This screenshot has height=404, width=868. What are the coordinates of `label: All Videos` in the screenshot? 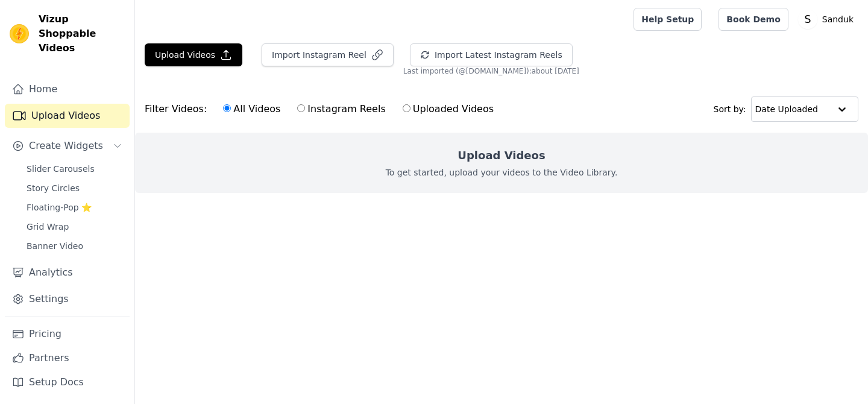 It's located at (251, 109).